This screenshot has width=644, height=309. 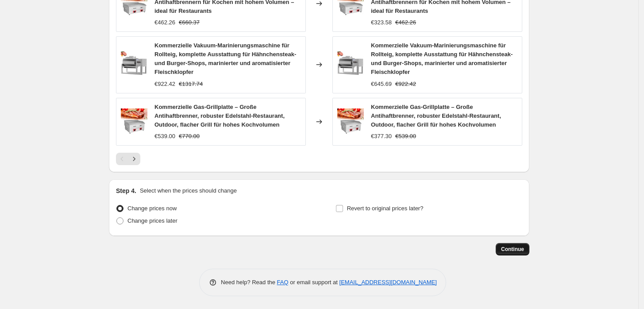 I want to click on strike: €462.26, so click(x=405, y=23).